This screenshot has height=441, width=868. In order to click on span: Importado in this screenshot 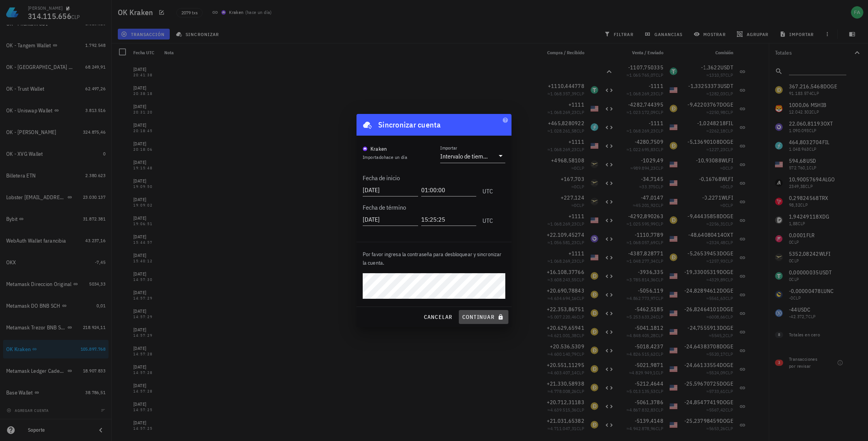, I will do `click(385, 157)`.